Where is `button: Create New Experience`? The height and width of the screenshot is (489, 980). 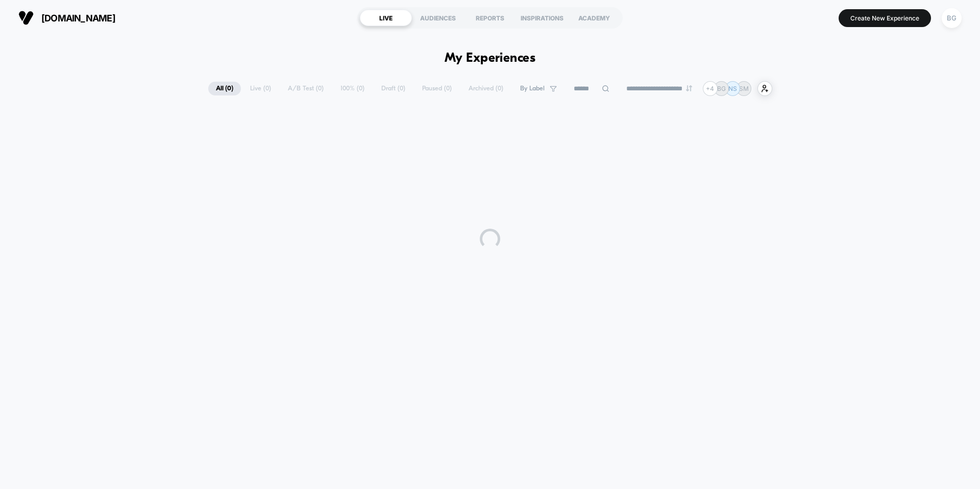 button: Create New Experience is located at coordinates (885, 18).